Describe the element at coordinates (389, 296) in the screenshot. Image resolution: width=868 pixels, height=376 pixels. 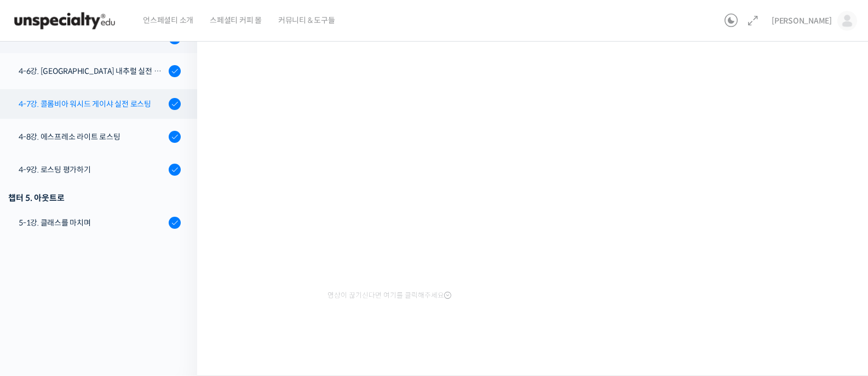
I see `span: 영상이 끊기신다면 여기를 클릭해주세요` at that location.